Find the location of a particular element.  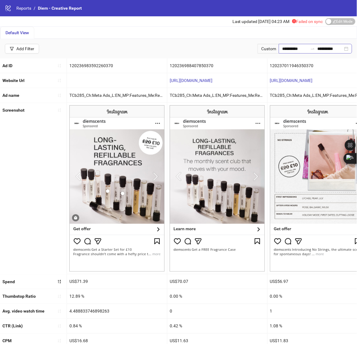

span: Diem - Creative Report is located at coordinates (60, 8).